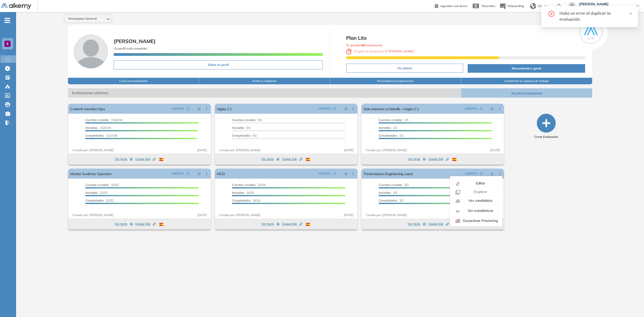 This screenshot has width=644, height=317. I want to click on img: Logo, so click(16, 6).